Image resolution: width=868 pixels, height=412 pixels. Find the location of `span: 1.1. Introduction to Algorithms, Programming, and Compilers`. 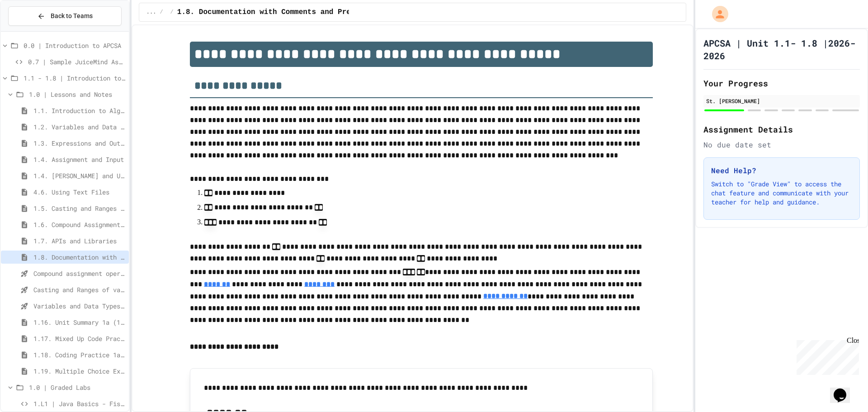

span: 1.1. Introduction to Algorithms, Programming, and Compilers is located at coordinates (79, 110).